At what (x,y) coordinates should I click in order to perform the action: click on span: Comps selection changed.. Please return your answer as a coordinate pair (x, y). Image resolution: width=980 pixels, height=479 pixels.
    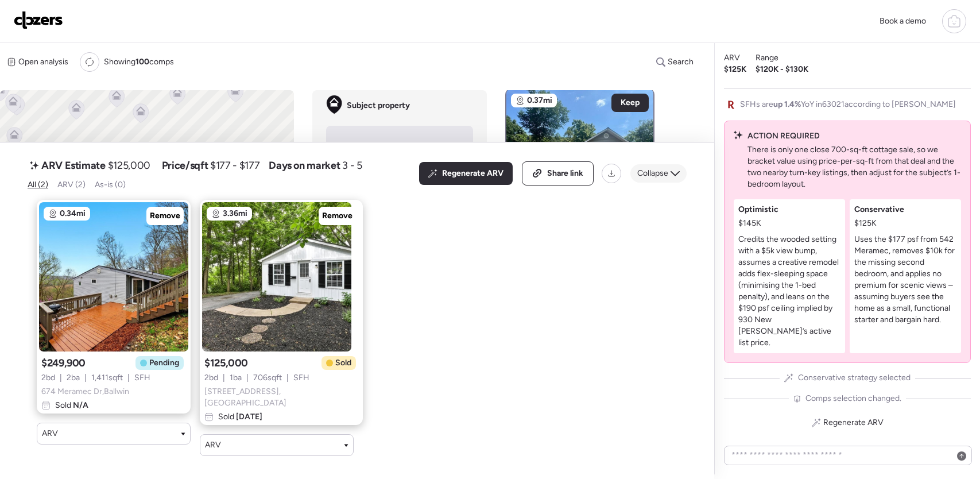
    Looking at the image, I should click on (853, 399).